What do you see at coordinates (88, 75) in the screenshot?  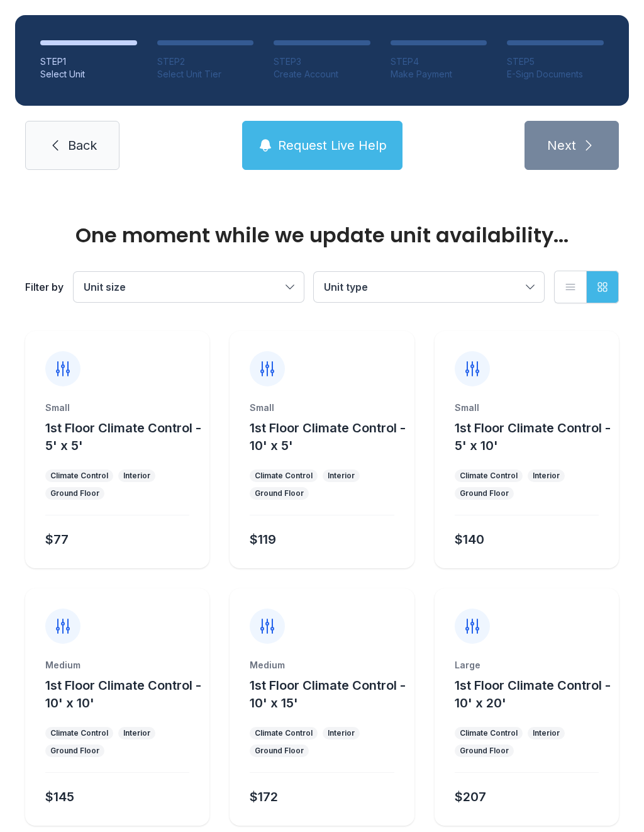 I see `div: Select Unit` at bounding box center [88, 75].